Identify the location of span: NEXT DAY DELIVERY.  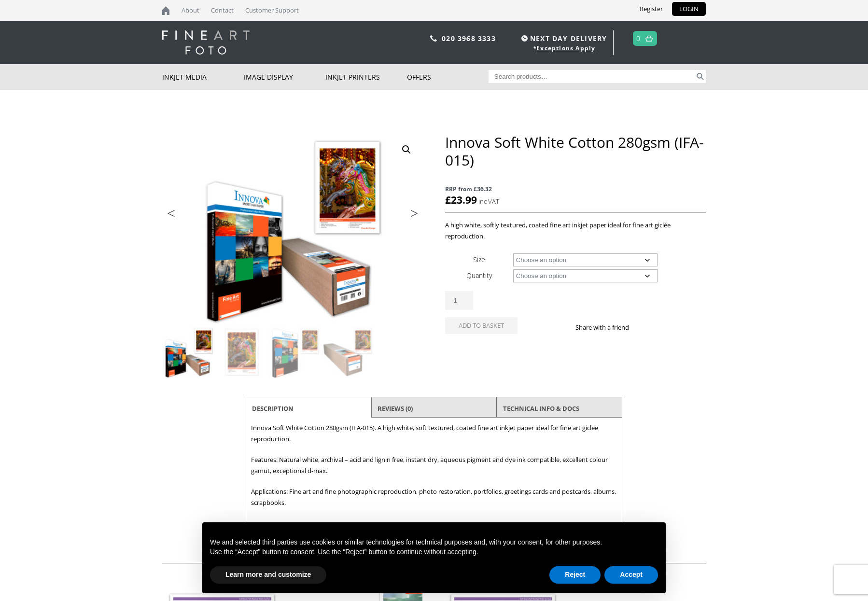
(563, 38).